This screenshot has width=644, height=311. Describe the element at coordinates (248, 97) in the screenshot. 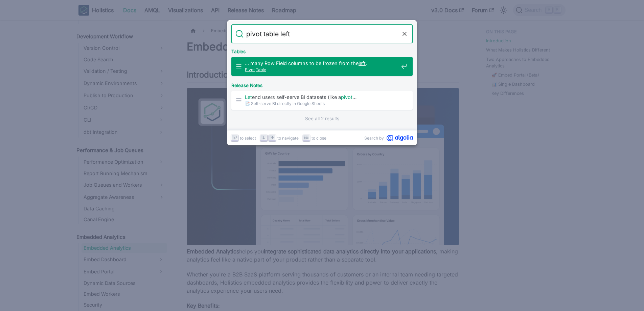

I see `mark: Let` at that location.